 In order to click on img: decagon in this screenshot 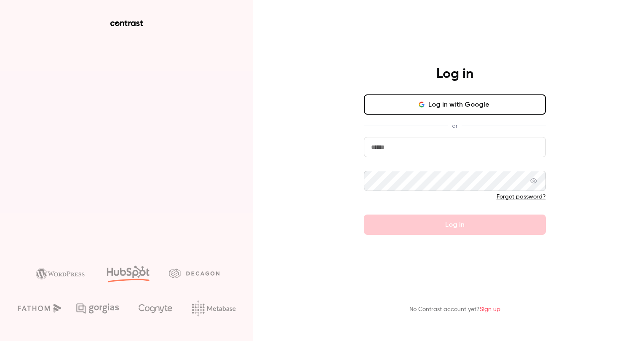, I will do `click(194, 273)`.